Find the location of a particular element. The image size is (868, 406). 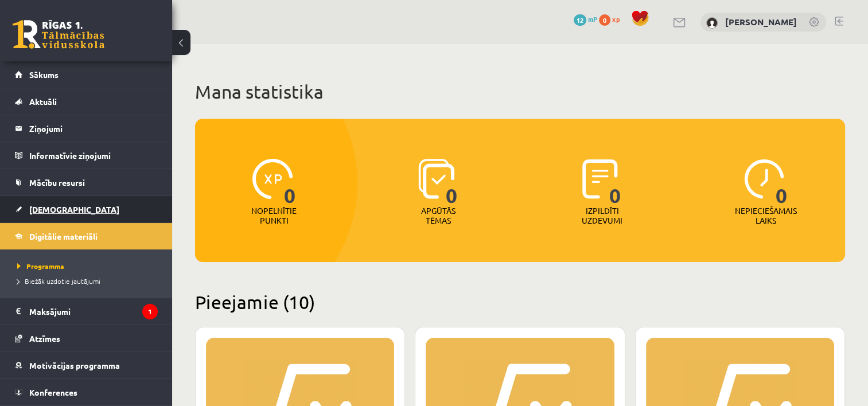

span: Sākums is located at coordinates (44, 75).